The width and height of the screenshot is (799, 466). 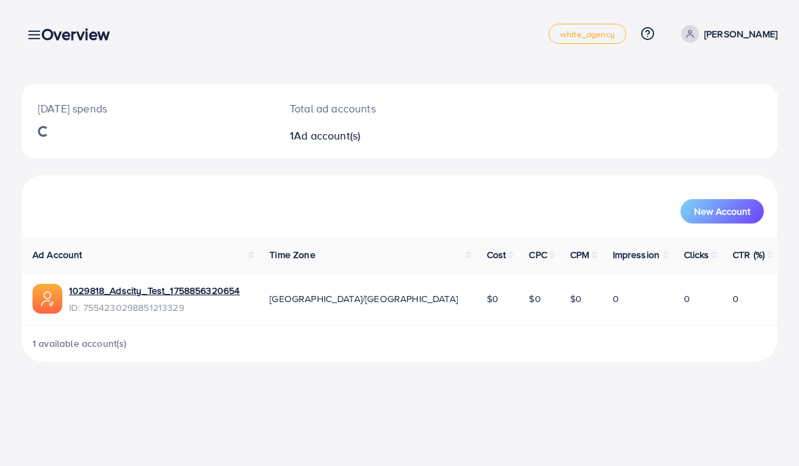 What do you see at coordinates (368, 135) in the screenshot?
I see `h2: 1` at bounding box center [368, 135].